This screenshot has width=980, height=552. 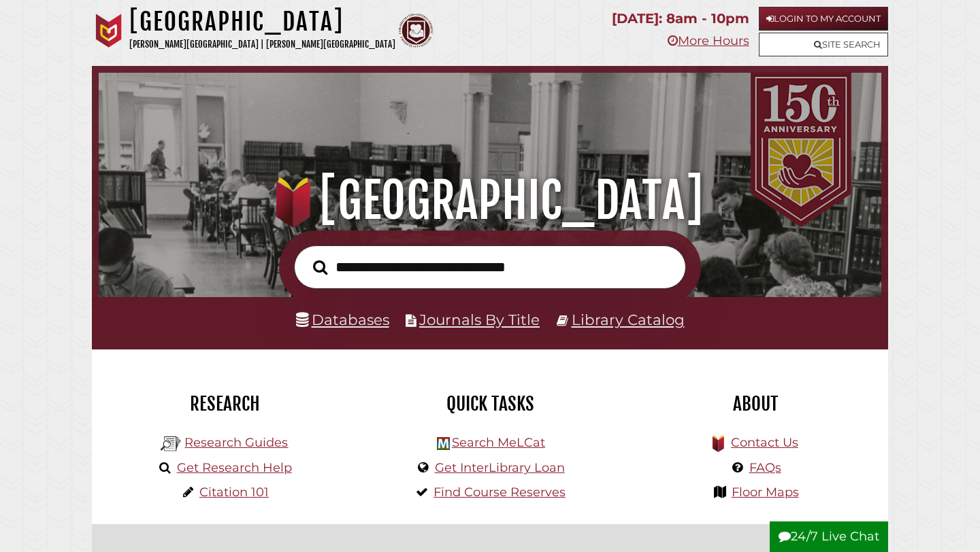 I want to click on h2: Quick Tasks, so click(x=490, y=404).